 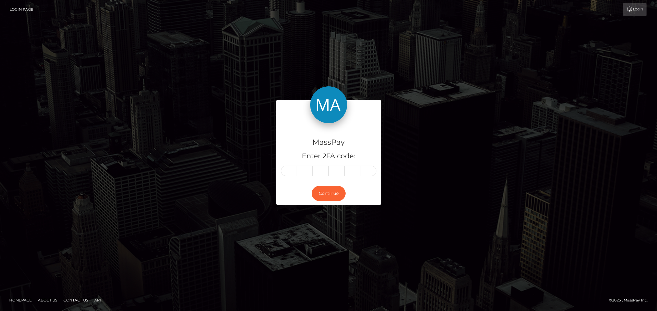 I want to click on img: MassPay, so click(x=328, y=105).